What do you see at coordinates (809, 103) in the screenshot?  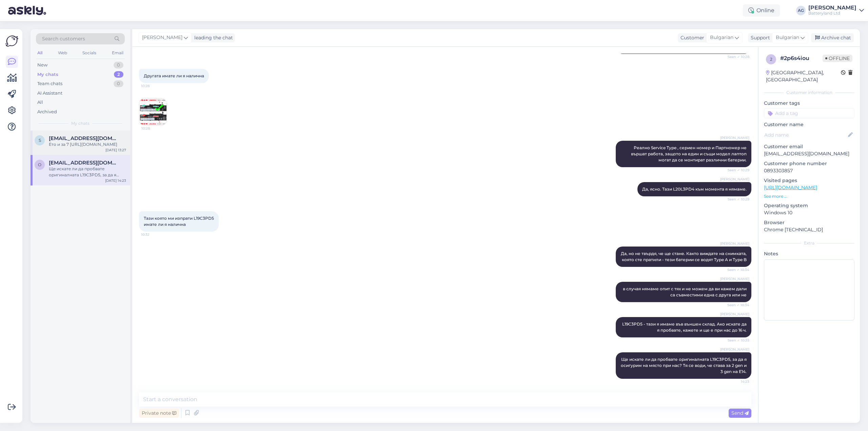 I see `p: Customer tags` at bounding box center [809, 103].